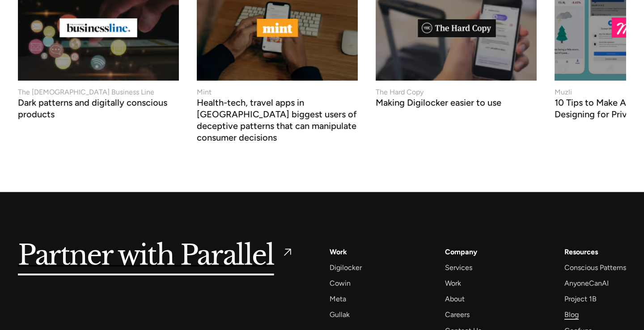 This screenshot has width=644, height=330. Describe the element at coordinates (346, 267) in the screenshot. I see `a: Digilocker` at that location.